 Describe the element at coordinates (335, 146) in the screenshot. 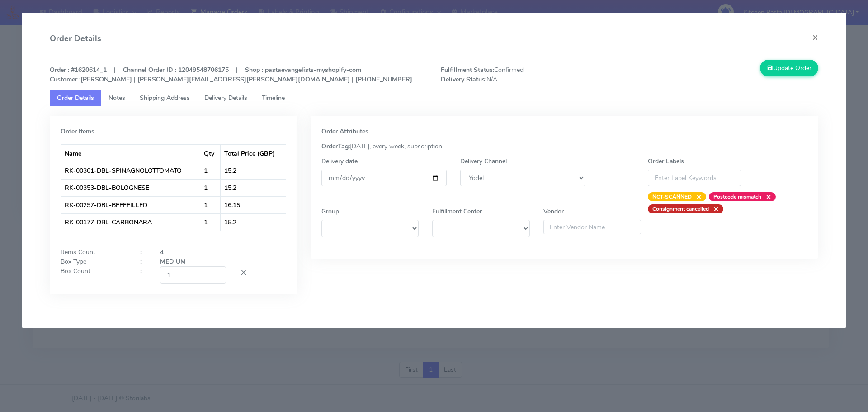

I see `strong: OrderTag:` at that location.